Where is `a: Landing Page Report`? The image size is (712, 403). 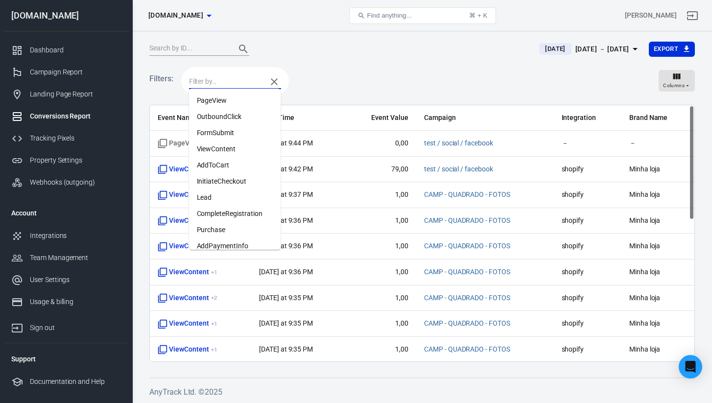
a: Landing Page Report is located at coordinates (66, 94).